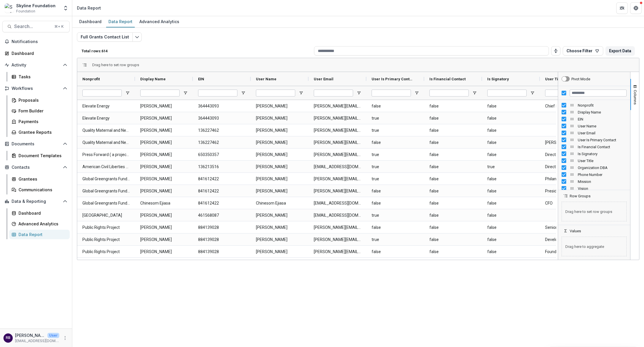 This screenshot has height=347, width=644. Describe the element at coordinates (39, 77) in the screenshot. I see `a: Tasks` at that location.